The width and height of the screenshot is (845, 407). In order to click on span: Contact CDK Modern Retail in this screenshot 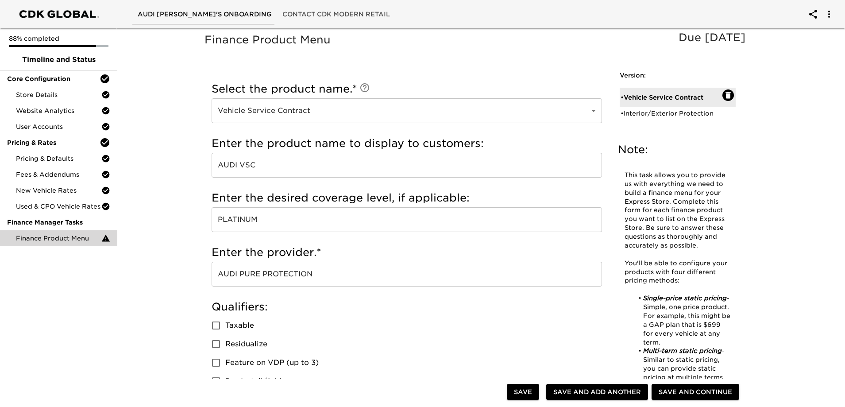, I will do `click(336, 14)`.